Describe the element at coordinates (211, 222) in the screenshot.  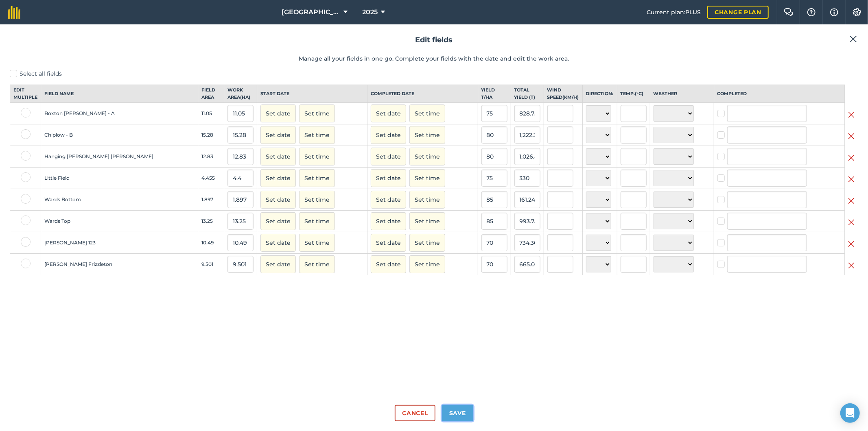
I see `td: 13.25` at that location.